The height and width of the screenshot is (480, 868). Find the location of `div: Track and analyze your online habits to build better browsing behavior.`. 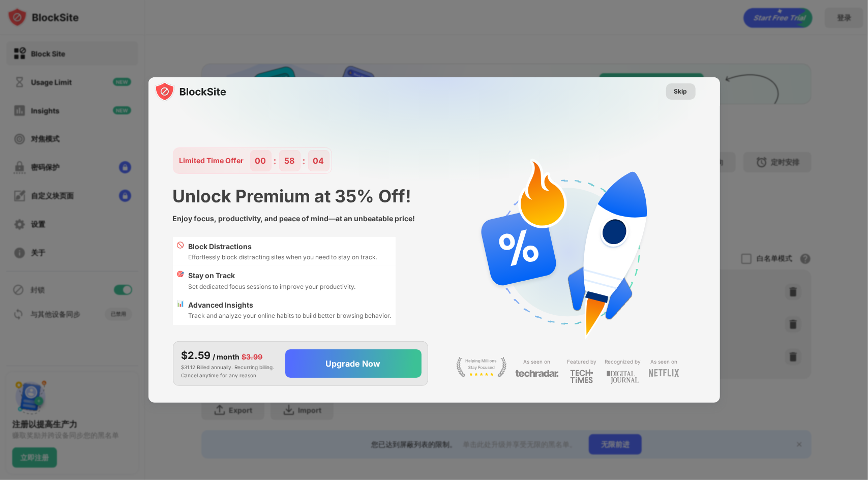

div: Track and analyze your online habits to build better browsing behavior. is located at coordinates (290, 315).